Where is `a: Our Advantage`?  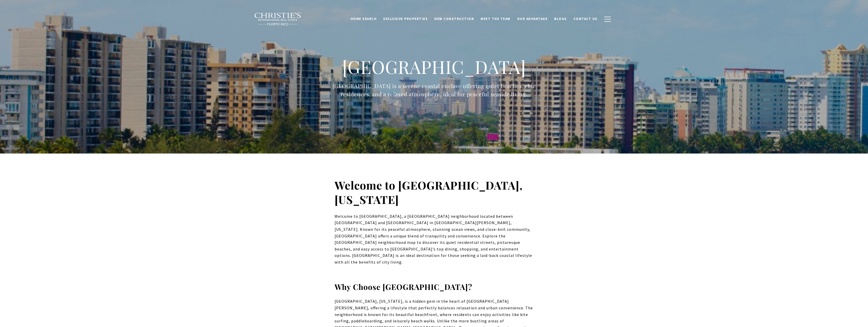 a: Our Advantage is located at coordinates (532, 19).